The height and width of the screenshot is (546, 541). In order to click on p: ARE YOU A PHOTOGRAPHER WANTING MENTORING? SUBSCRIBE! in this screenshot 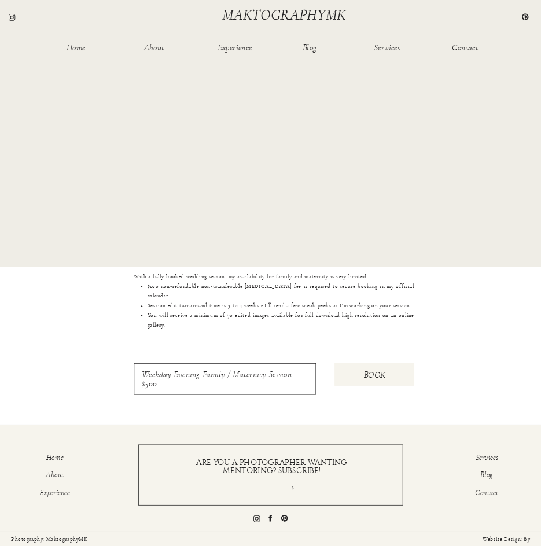, I will do `click(272, 462)`.